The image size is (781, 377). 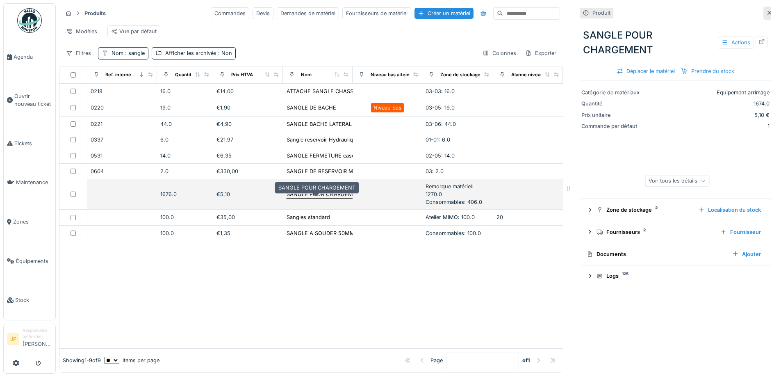 I want to click on div: Prix HTVA, so click(x=242, y=75).